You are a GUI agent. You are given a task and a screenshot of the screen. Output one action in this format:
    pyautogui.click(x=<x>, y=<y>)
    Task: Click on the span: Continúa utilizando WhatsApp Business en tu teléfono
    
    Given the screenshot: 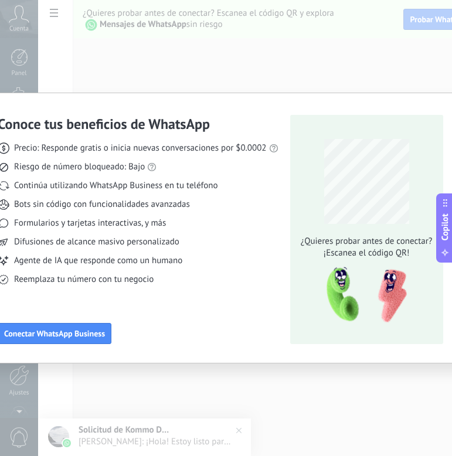 What is the action you would take?
    pyautogui.click(x=115, y=186)
    